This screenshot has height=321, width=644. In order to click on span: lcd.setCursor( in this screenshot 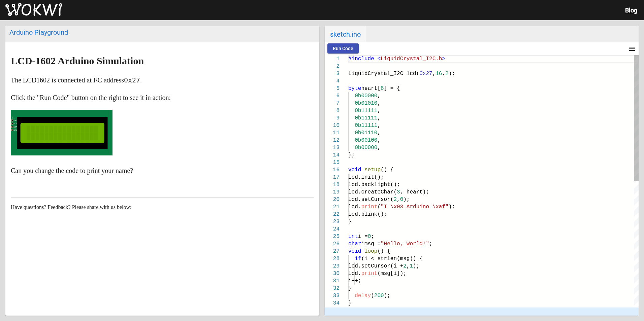, I will do `click(371, 200)`.